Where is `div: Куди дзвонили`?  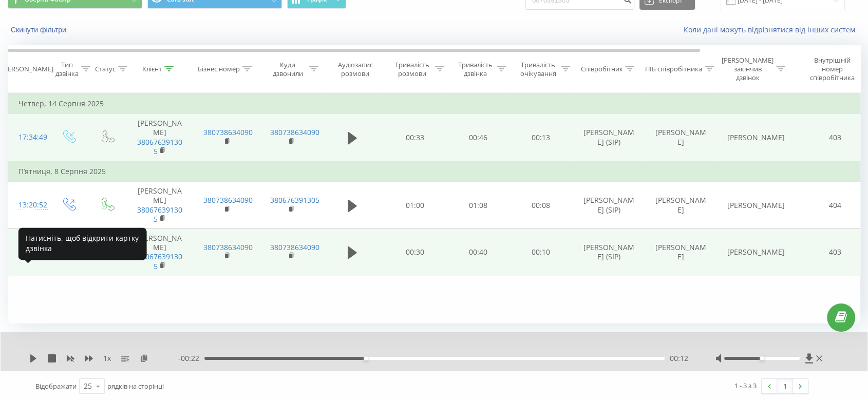
div: Куди дзвонили is located at coordinates (287, 69).